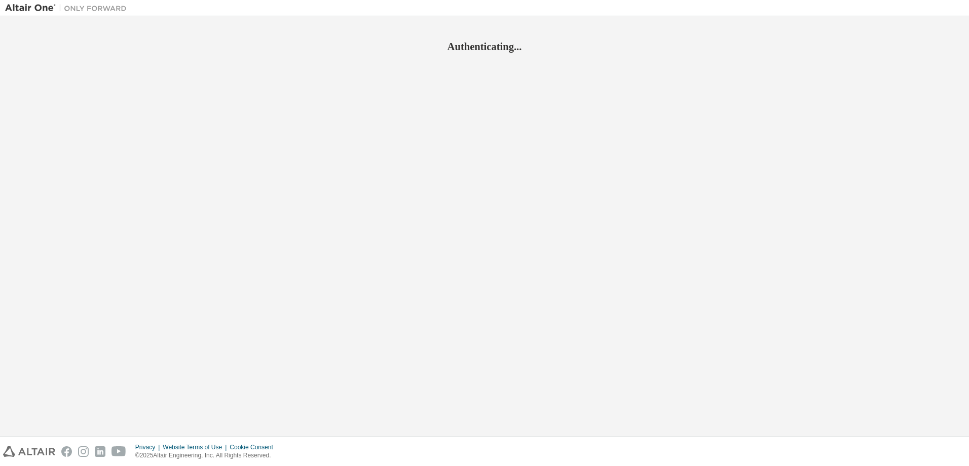  I want to click on img: altair_logo.svg, so click(29, 451).